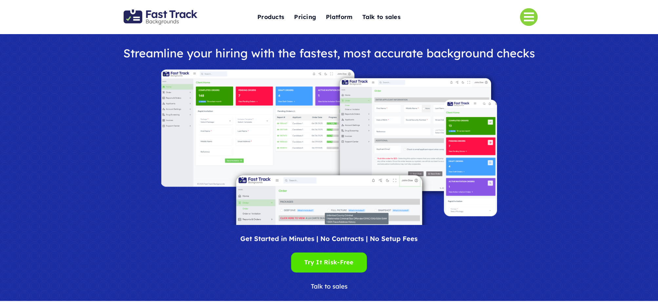 The width and height of the screenshot is (658, 303). I want to click on span: Platform, so click(339, 17).